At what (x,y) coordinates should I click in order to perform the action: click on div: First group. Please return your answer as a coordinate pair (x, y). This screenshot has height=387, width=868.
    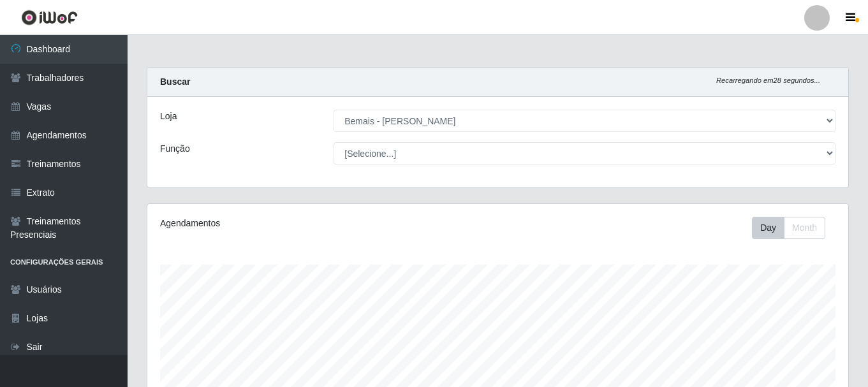
    Looking at the image, I should click on (788, 227).